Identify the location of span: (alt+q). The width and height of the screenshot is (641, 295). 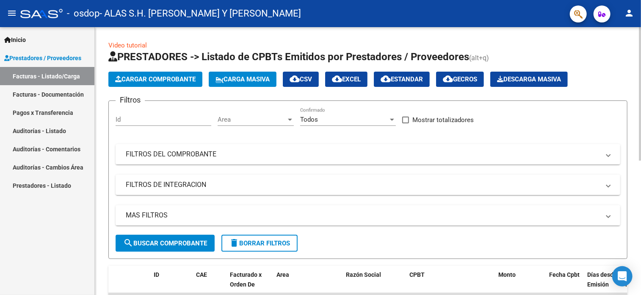
(479, 58).